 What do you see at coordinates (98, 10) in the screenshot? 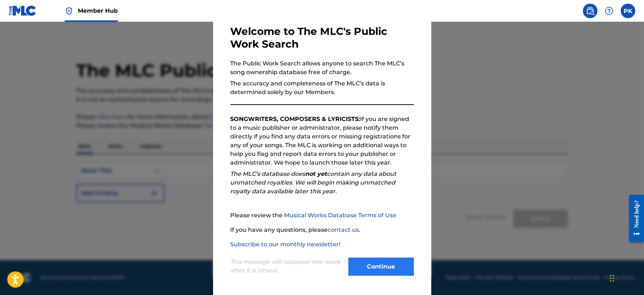
I see `span: Member Hub` at bounding box center [98, 10].